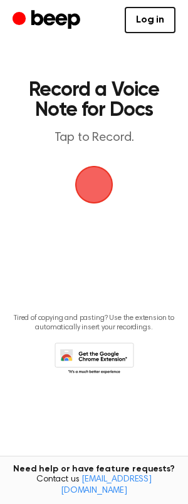 This screenshot has width=188, height=504. I want to click on img: Beep Logo, so click(94, 185).